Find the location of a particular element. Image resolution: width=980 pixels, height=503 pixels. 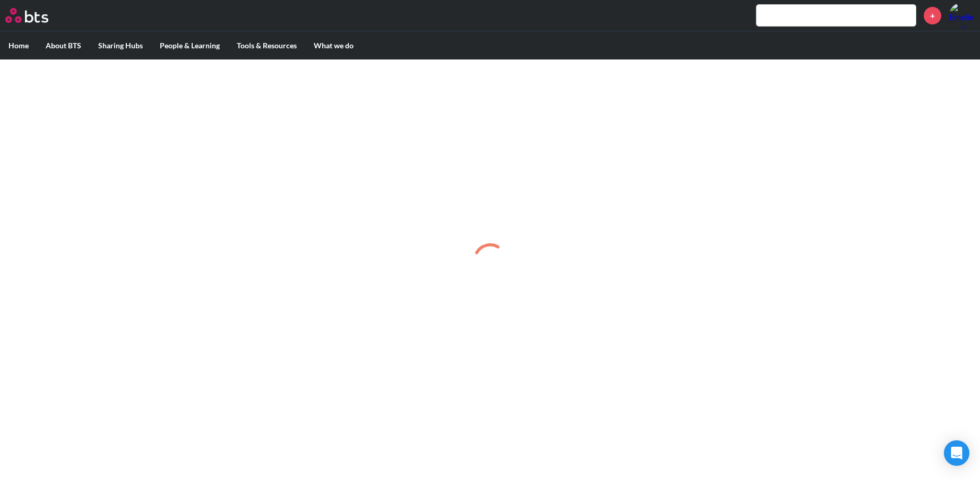

label: About BTS is located at coordinates (63, 46).